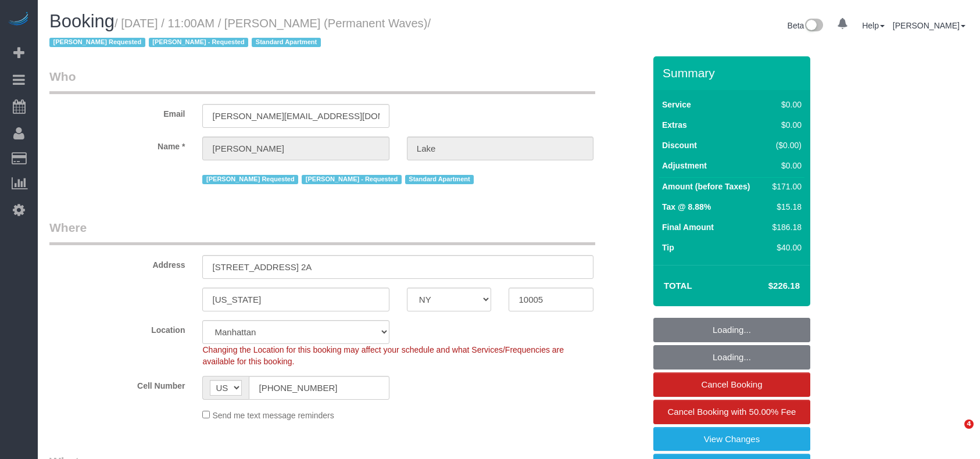 The height and width of the screenshot is (459, 980). Describe the element at coordinates (322, 81) in the screenshot. I see `legend: Who` at that location.